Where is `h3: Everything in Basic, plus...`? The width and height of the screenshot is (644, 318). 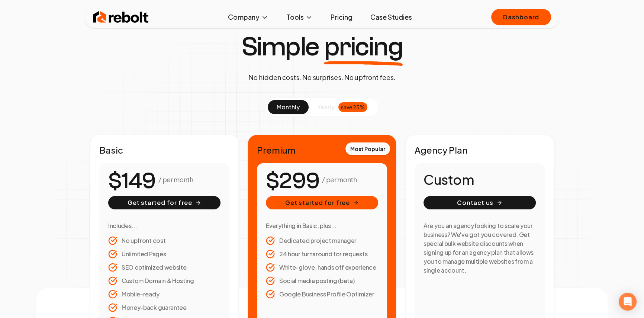 h3: Everything in Basic, plus... is located at coordinates (322, 226).